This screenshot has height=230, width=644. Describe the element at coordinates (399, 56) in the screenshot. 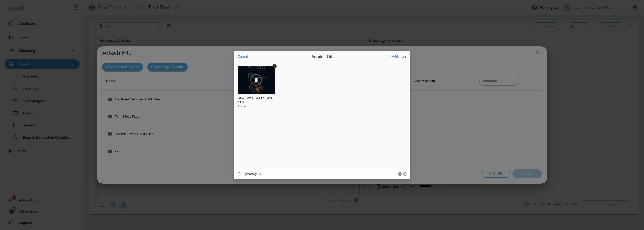

I see `span: Add more` at that location.